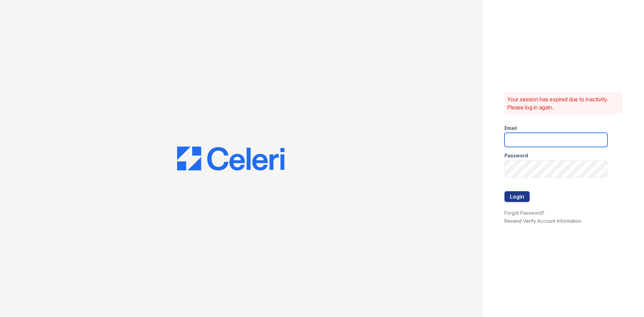  I want to click on p: Your session has expired due to inactivity. Please log in again., so click(564, 103).